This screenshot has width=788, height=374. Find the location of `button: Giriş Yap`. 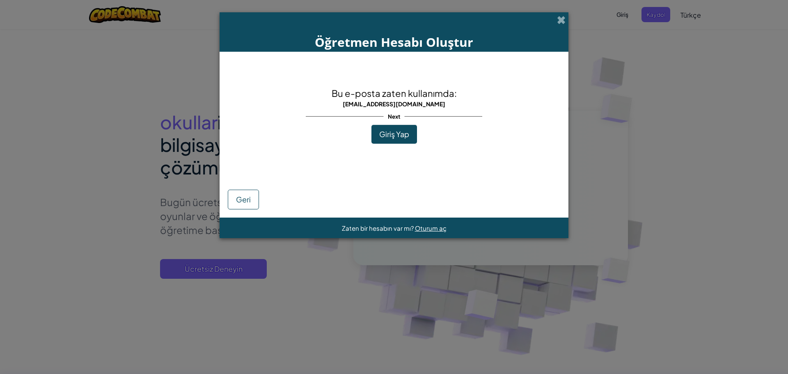

button: Giriş Yap is located at coordinates (394, 134).